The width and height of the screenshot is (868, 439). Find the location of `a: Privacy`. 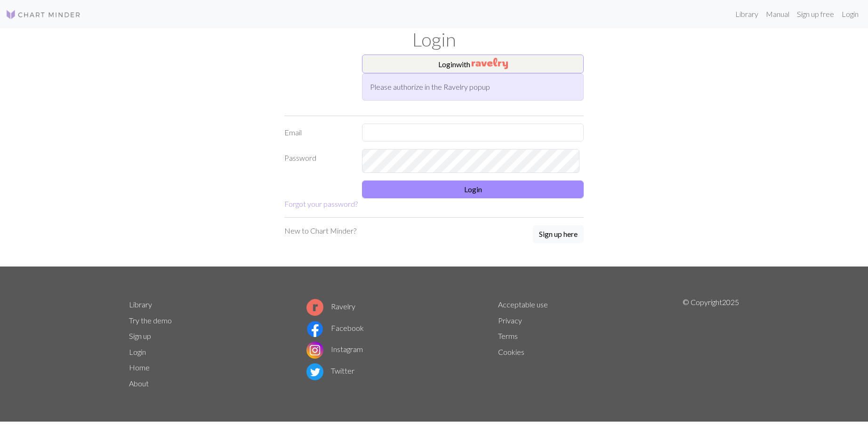

a: Privacy is located at coordinates (509, 320).